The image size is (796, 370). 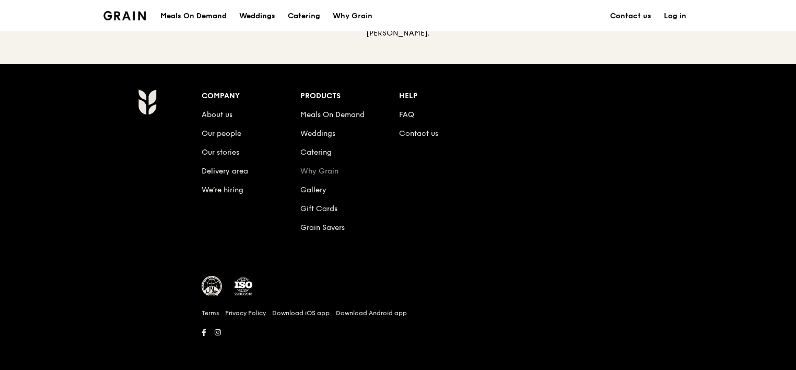 What do you see at coordinates (349, 96) in the screenshot?
I see `div: Products` at bounding box center [349, 96].